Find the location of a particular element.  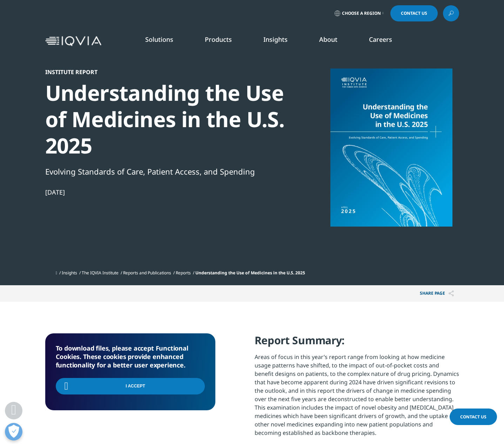

h4: Report Summary: is located at coordinates (357, 343).